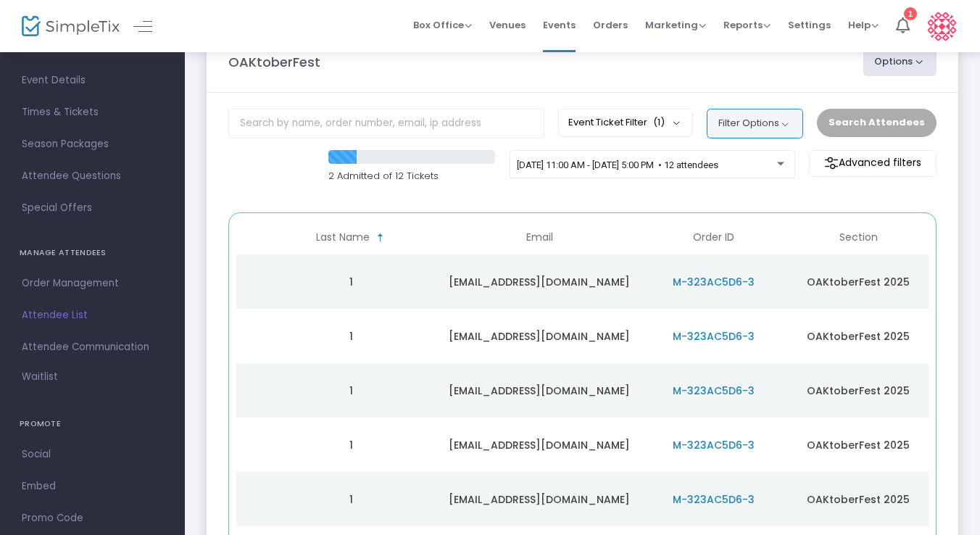 The height and width of the screenshot is (535, 980). Describe the element at coordinates (910, 14) in the screenshot. I see `div: 1` at that location.